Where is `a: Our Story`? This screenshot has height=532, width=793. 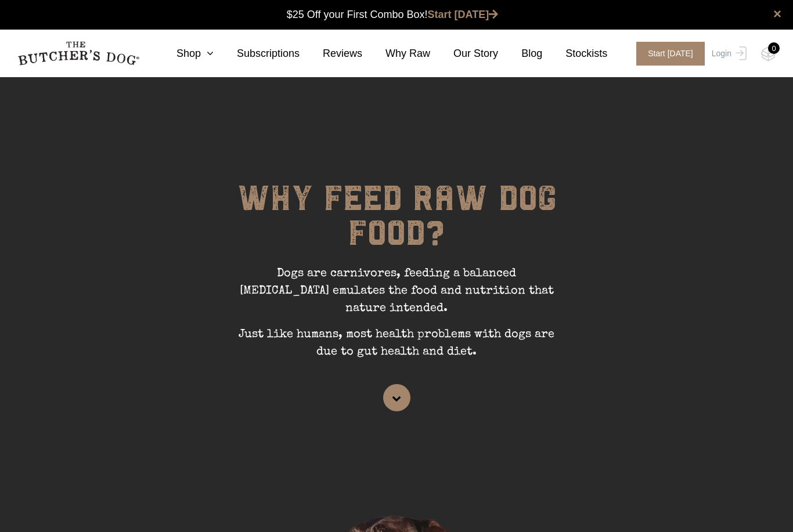
a: Our Story is located at coordinates (463, 54).